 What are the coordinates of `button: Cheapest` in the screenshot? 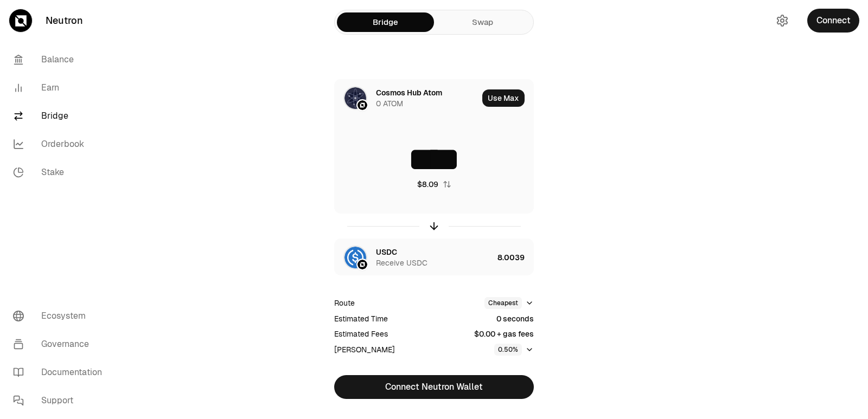 It's located at (509, 303).